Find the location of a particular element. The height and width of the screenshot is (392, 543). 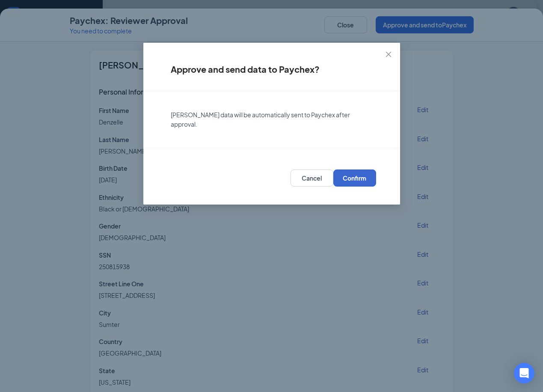

button: Confirm is located at coordinates (355, 178).